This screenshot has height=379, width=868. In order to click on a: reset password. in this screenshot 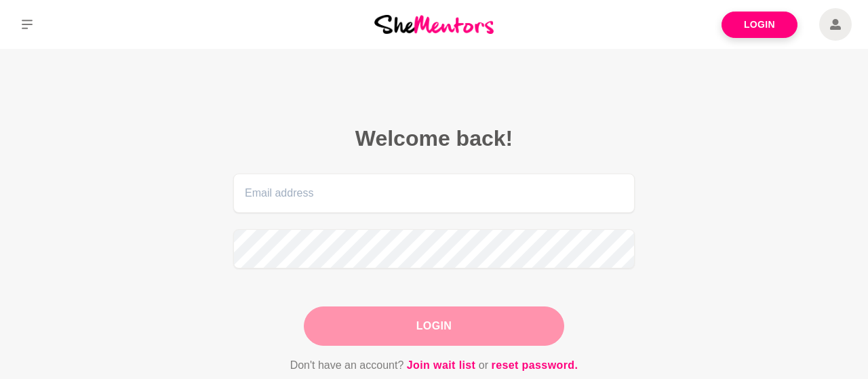, I will do `click(535, 366)`.